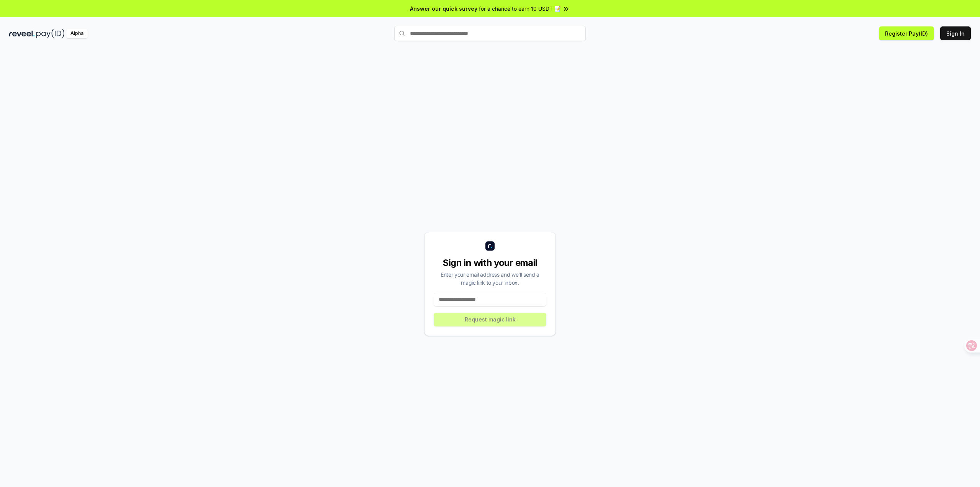  I want to click on span: for a chance to earn 10 USDT 📝, so click(519, 8).